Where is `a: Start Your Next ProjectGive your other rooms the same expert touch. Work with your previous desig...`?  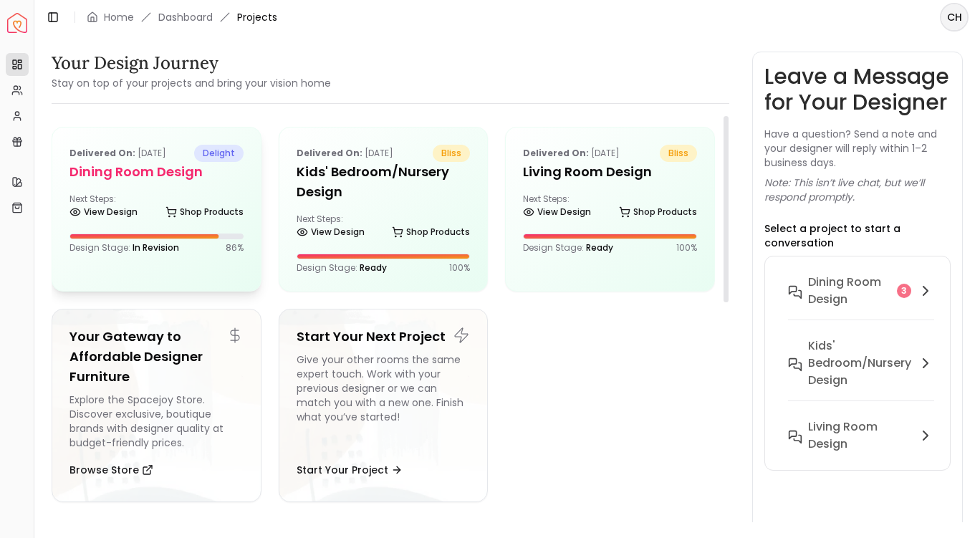
a: Start Your Next ProjectGive your other rooms the same expert touch. Work with your previous desig... is located at coordinates (383, 406).